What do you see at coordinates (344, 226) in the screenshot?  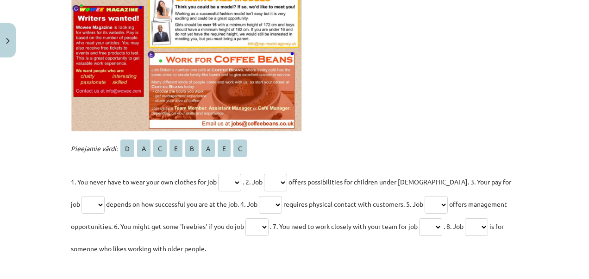 I see `span: . 7. You need to work closely with your team for job` at bounding box center [344, 226].